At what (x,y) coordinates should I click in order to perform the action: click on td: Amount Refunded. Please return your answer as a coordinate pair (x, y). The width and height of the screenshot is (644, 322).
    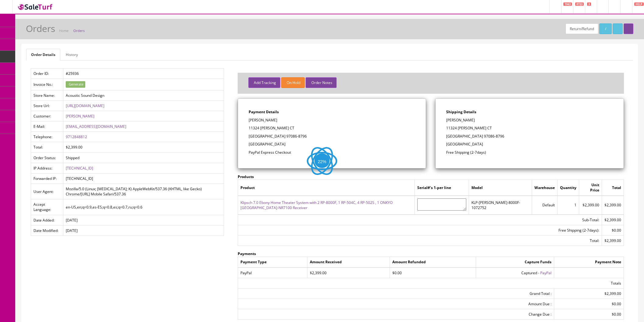
    Looking at the image, I should click on (433, 262).